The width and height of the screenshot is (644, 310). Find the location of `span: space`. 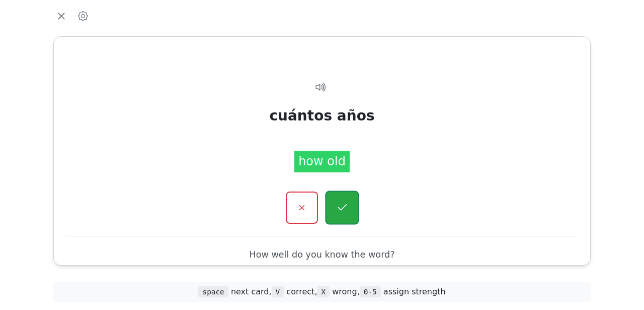

span: space is located at coordinates (212, 292).